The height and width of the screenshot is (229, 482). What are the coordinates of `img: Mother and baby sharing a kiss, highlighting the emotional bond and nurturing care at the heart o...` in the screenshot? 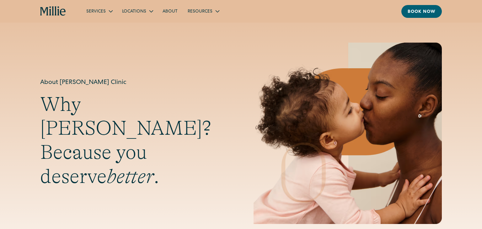 It's located at (348, 133).